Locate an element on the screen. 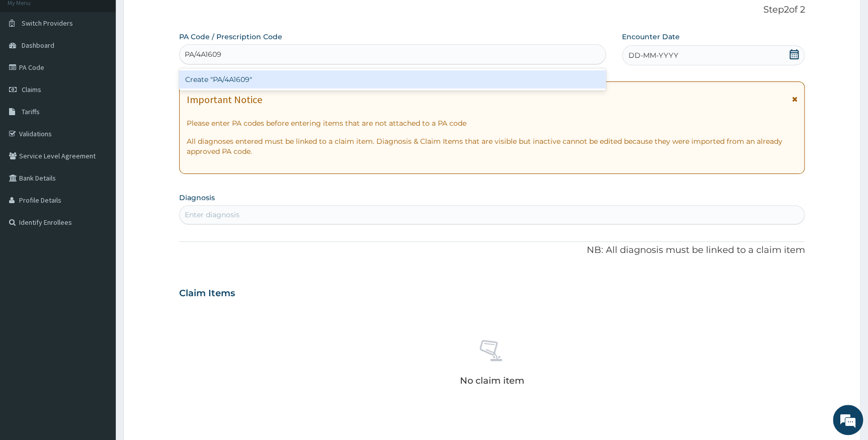  img: d_794563401_company_1708531726252_794563401 is located at coordinates (30, 63).